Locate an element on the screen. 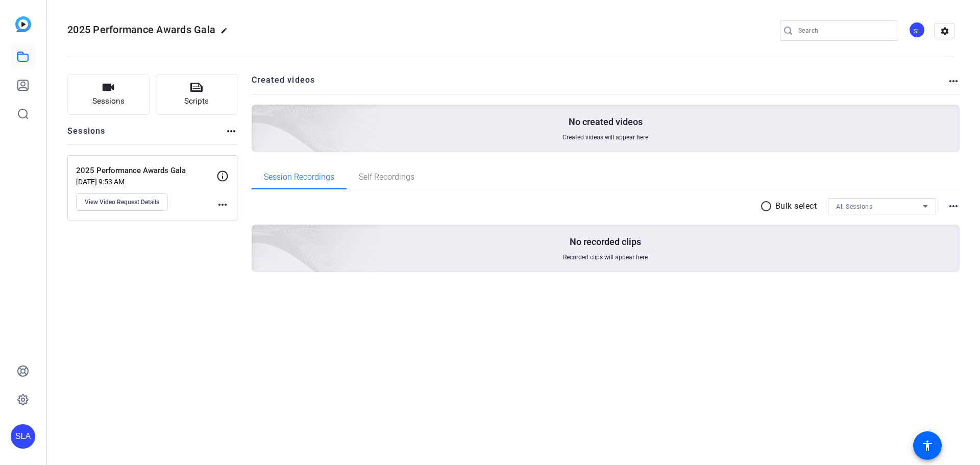 The width and height of the screenshot is (980, 465). span: View Video Request Details is located at coordinates (122, 202).